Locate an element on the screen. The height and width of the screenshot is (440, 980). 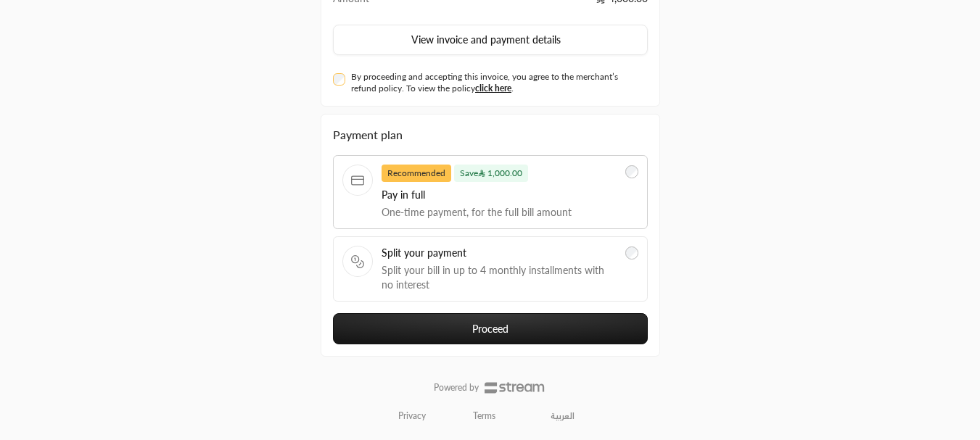
span: Save 1,000.00 is located at coordinates (491, 173).